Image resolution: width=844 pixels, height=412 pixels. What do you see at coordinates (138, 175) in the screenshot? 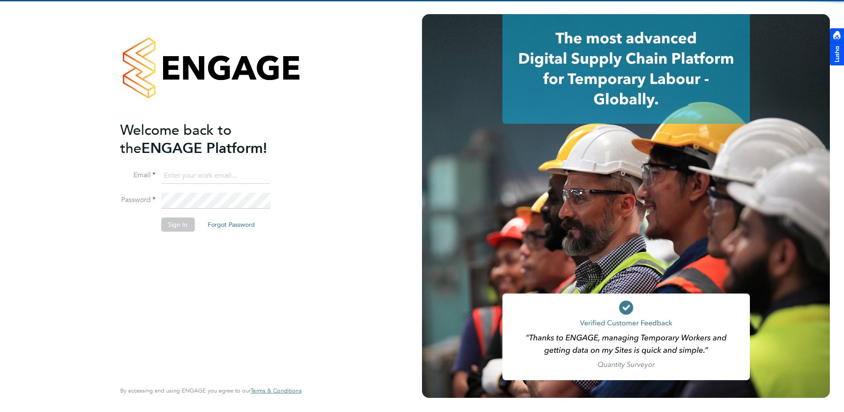
I see `label: Email` at bounding box center [138, 175].